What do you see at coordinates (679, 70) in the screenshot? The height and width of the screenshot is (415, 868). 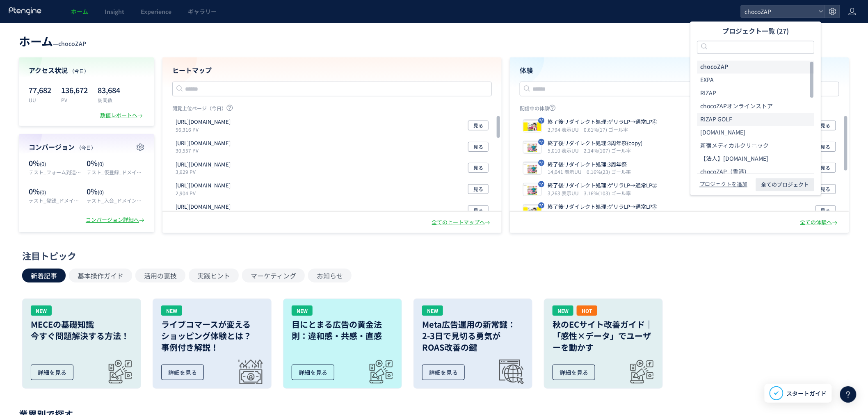 I see `h4: 体験` at bounding box center [679, 70].